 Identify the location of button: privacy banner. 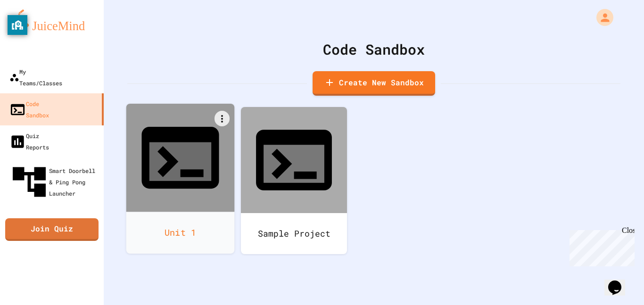
(18, 25).